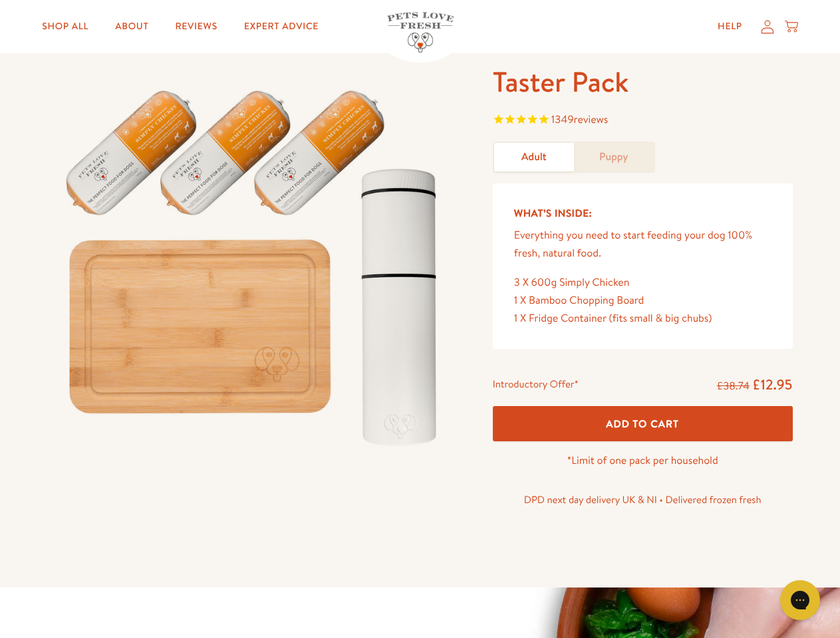 This screenshot has height=638, width=840. I want to click on h1: Taster Pack, so click(642, 82).